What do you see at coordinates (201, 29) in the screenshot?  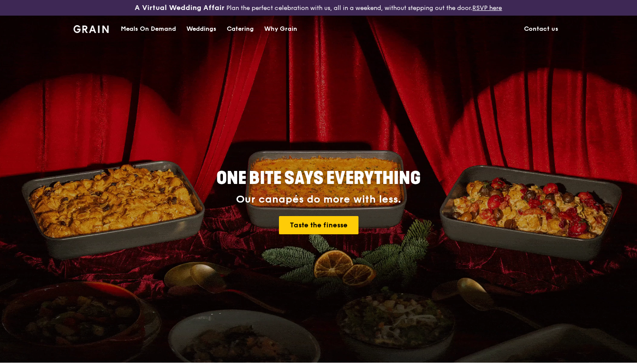 I see `a: Weddings` at bounding box center [201, 29].